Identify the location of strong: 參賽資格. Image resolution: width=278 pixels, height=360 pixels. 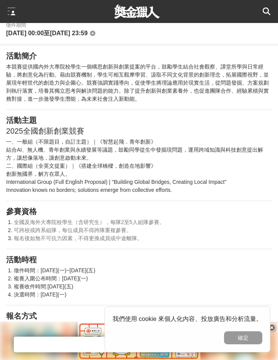
(21, 211).